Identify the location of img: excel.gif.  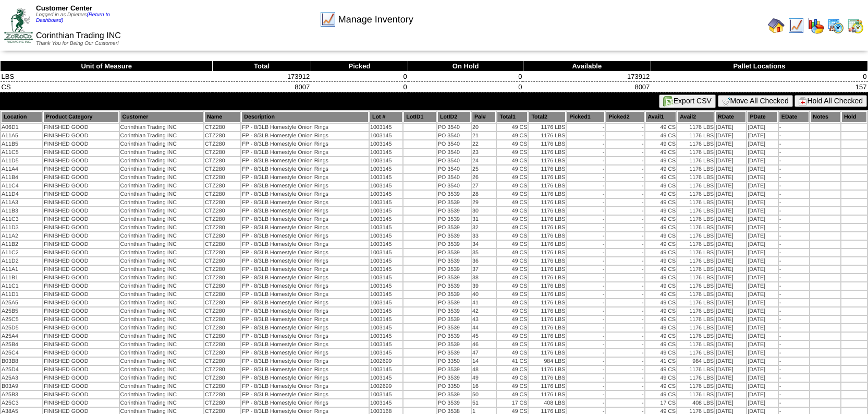
(669, 101).